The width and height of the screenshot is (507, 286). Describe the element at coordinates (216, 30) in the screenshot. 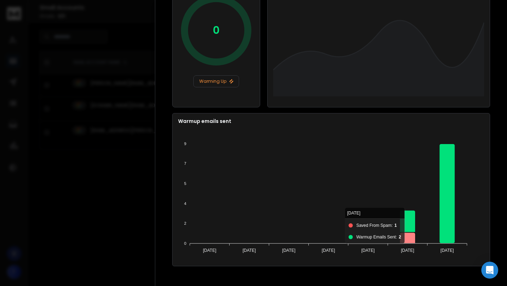

I see `p: 0` at that location.